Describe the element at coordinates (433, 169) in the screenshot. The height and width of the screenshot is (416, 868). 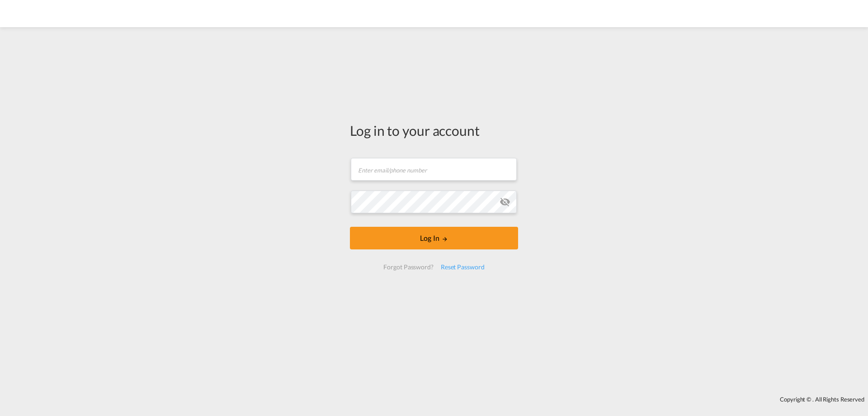
I see `input: Enter email/phone number` at that location.